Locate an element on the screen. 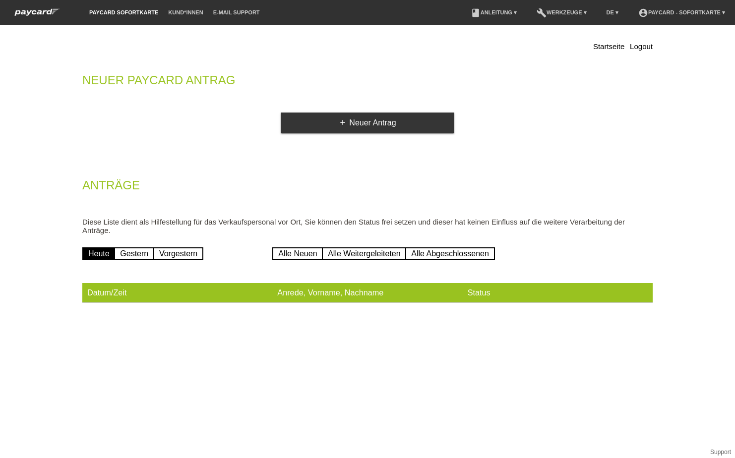 The image size is (735, 458). a: Vorgestern is located at coordinates (178, 254).